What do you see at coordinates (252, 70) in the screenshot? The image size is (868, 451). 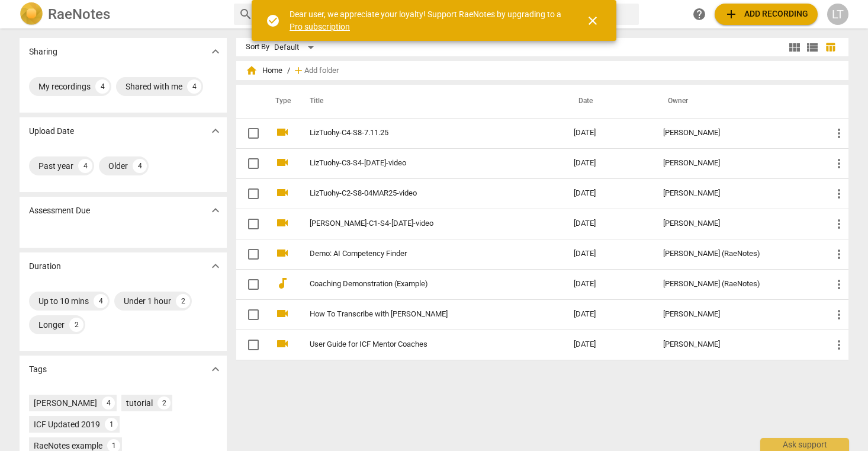 I see `span: home` at bounding box center [252, 70].